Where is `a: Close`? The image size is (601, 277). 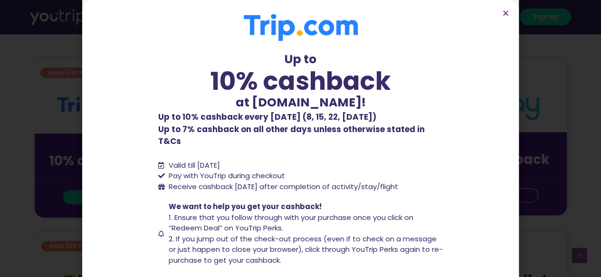 a: Close is located at coordinates (506, 13).